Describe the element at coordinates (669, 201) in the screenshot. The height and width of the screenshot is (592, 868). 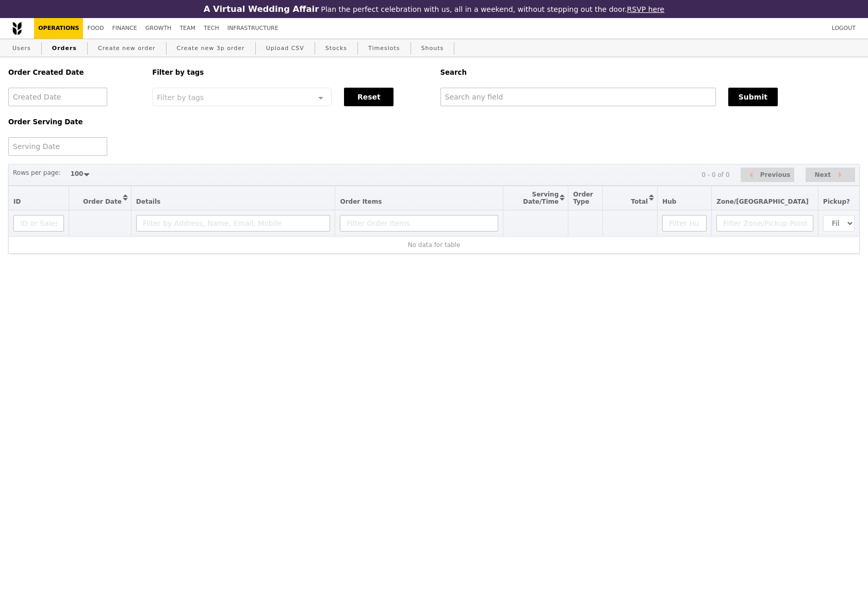
I see `span: Hub` at that location.